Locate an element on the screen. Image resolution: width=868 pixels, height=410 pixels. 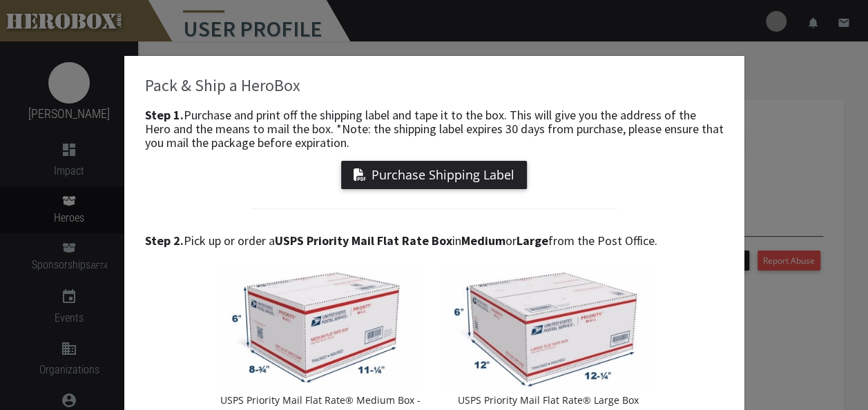
h3: Pack & Ship a HeroBox is located at coordinates (434, 86).